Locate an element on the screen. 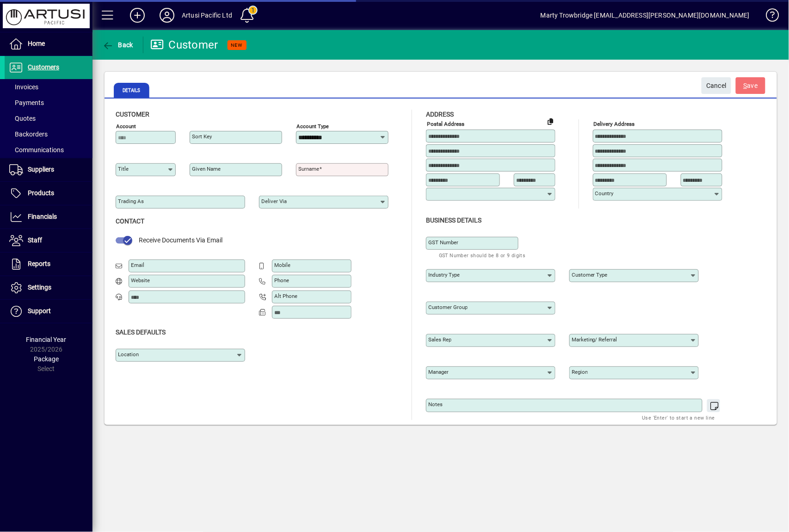  mat-hint: GST Number should be 8 or 9 digits is located at coordinates (483, 255).